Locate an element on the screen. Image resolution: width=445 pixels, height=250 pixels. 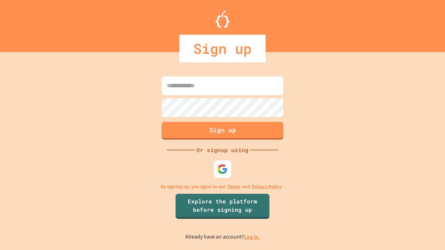
a: Terms is located at coordinates (234, 187).